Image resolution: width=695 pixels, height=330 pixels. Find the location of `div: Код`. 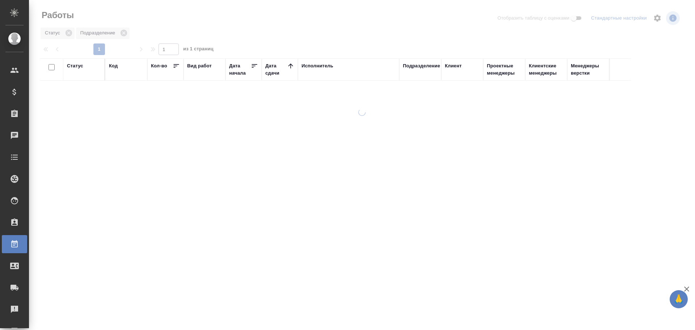

div: Код is located at coordinates (113, 66).